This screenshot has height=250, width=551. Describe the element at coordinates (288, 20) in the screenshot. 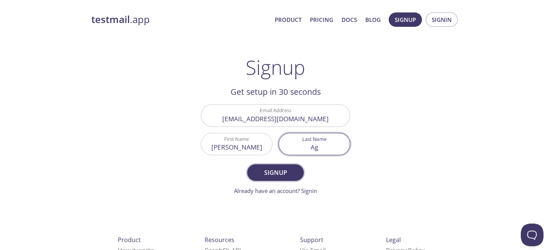

I see `a: Product` at that location.